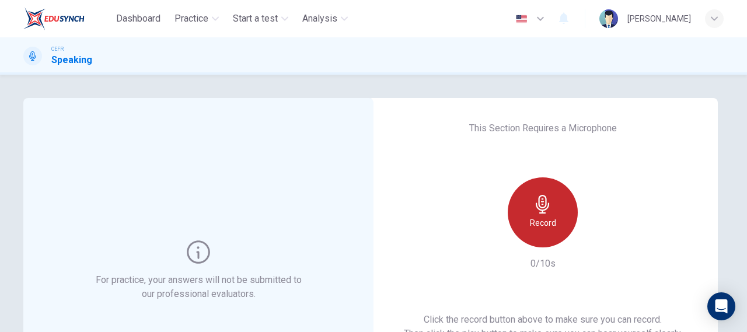 This screenshot has width=747, height=332. Describe the element at coordinates (543, 128) in the screenshot. I see `h6: This Section Requires a Microphone` at that location.